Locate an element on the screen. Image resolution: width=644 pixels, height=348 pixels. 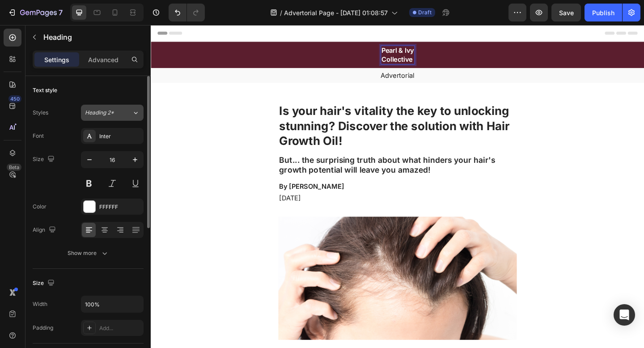
div: Add... is located at coordinates (120, 328).